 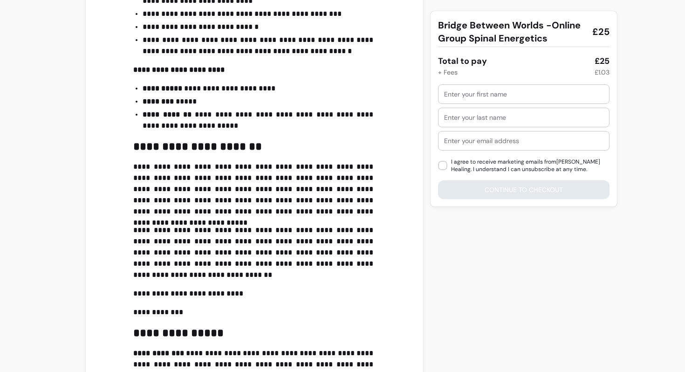 I want to click on div: + Fees, so click(x=448, y=72).